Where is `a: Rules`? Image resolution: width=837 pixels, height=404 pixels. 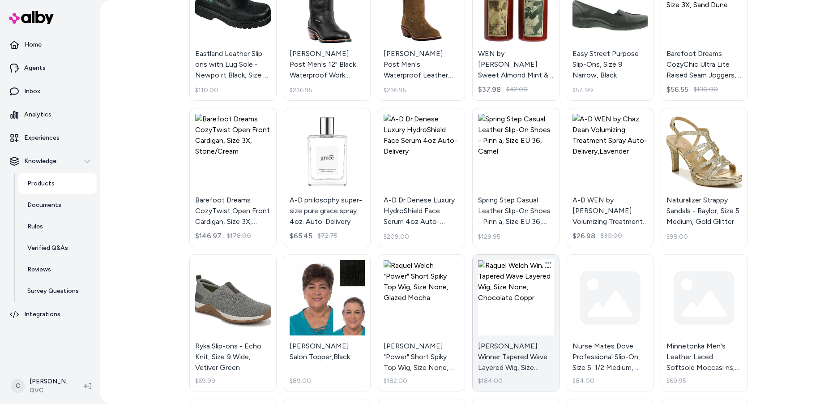 a: Rules is located at coordinates (57, 226).